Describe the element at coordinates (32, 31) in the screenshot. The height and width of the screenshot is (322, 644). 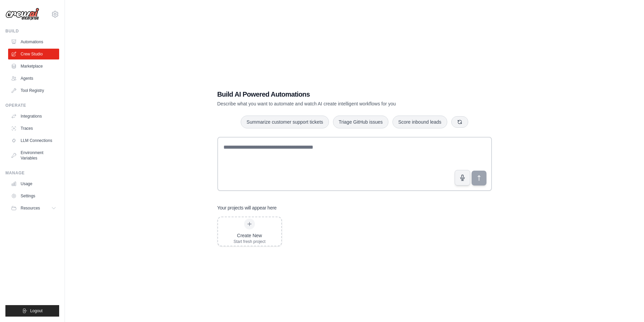
I see `div: Build` at that location.